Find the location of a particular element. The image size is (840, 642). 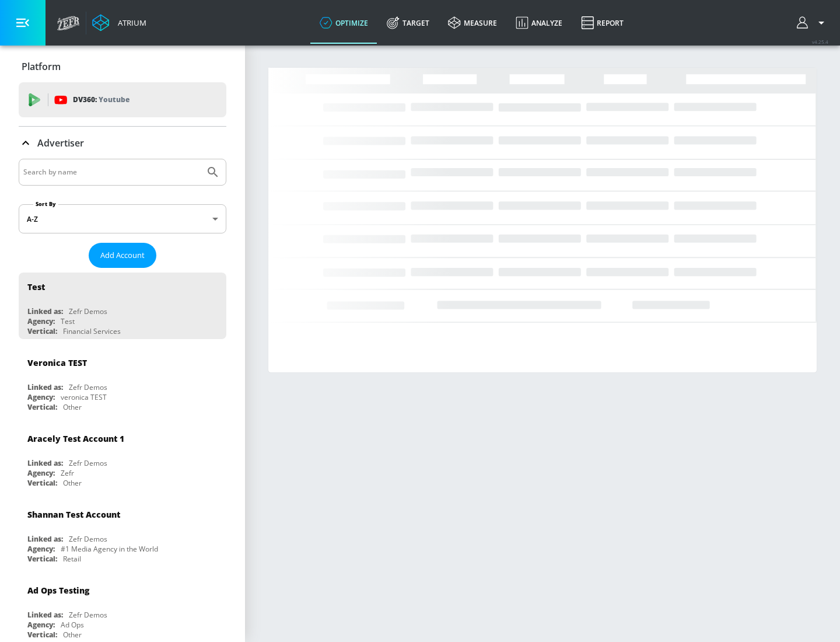

p: Advertiser is located at coordinates (61, 143).